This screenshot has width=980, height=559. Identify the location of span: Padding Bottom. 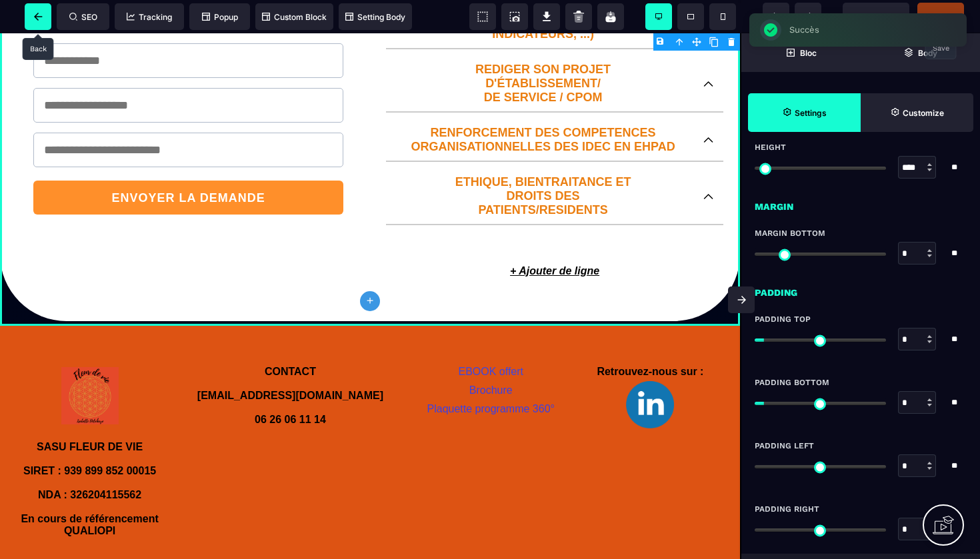
(792, 382).